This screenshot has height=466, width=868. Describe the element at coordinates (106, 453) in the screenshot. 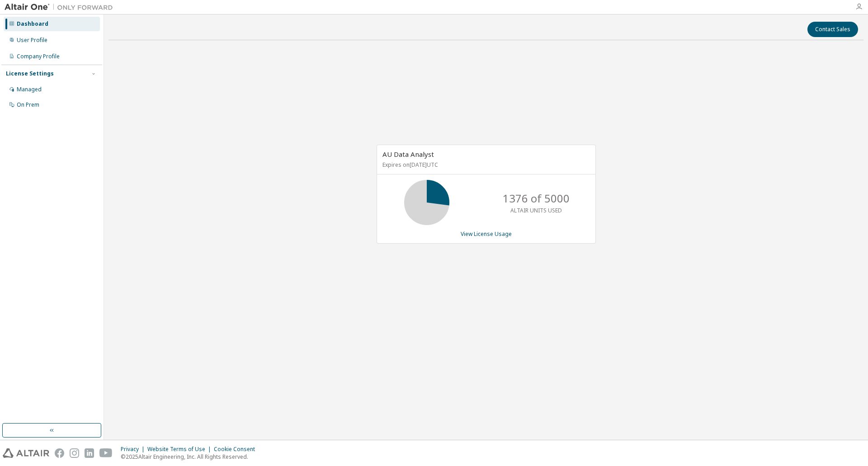

I see `img: youtube.svg` at that location.